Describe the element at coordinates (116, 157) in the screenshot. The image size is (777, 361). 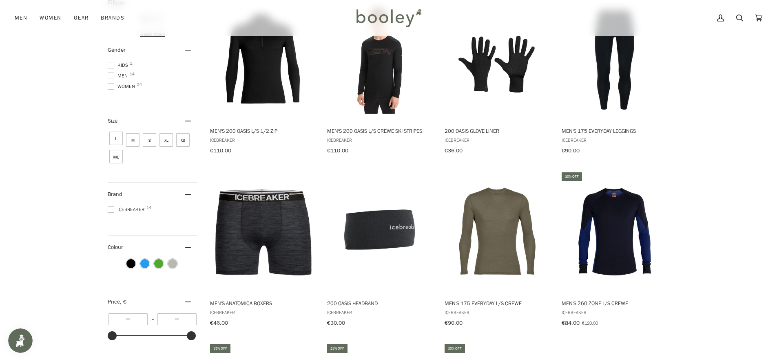
I see `span: Size: XXL` at that location.